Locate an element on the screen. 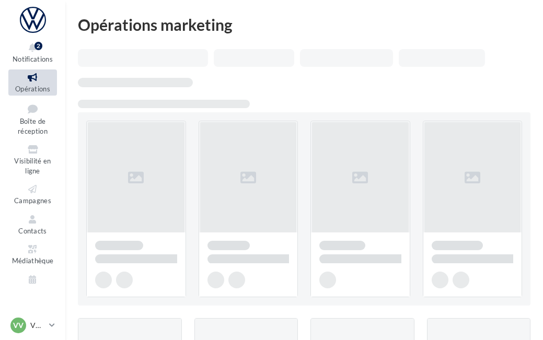  a: VV VW VELIZY is located at coordinates (32, 326).